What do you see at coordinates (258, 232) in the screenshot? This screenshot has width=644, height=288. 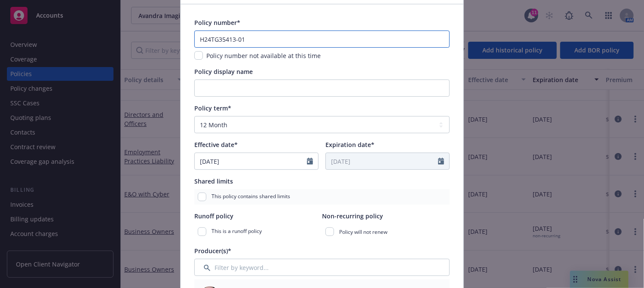 I see `div: This is a runoff policy` at bounding box center [258, 232].